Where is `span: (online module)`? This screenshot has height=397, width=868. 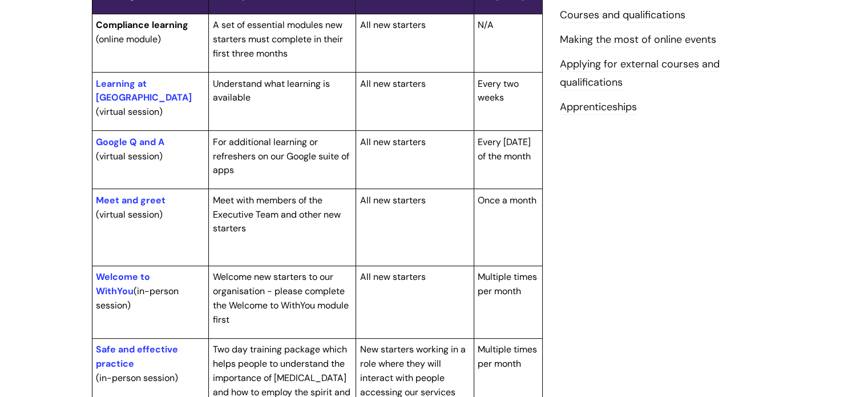
span: (online module) is located at coordinates (128, 39).